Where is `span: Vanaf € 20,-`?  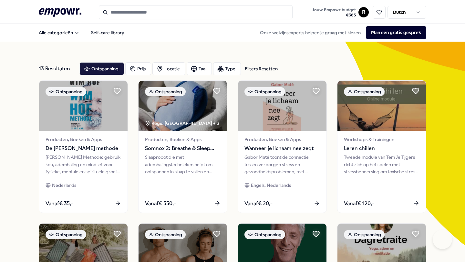
span: Vanaf € 20,- is located at coordinates (258, 204).